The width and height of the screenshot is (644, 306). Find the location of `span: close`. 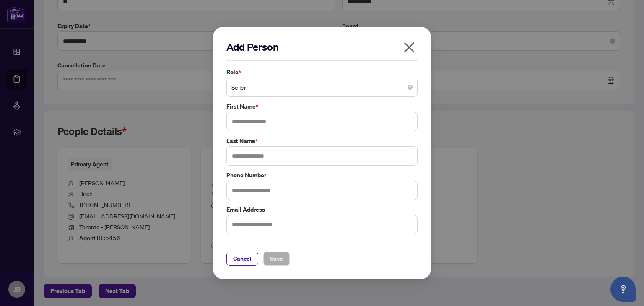

span: close is located at coordinates (409, 47).